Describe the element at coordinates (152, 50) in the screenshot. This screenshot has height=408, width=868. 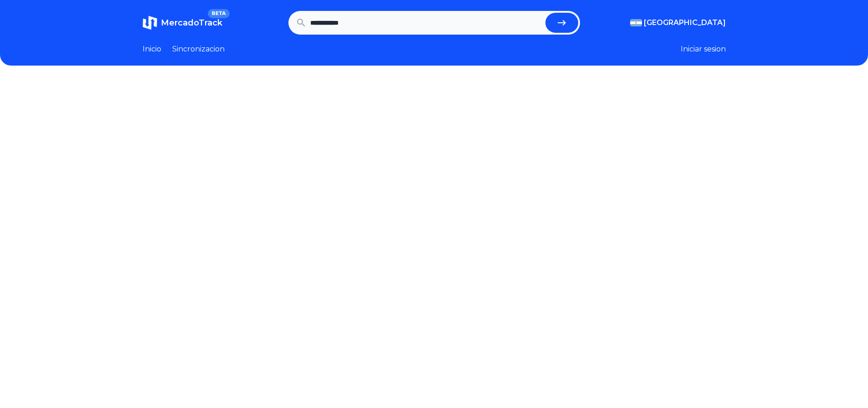
I see `a: Inicio` at that location.